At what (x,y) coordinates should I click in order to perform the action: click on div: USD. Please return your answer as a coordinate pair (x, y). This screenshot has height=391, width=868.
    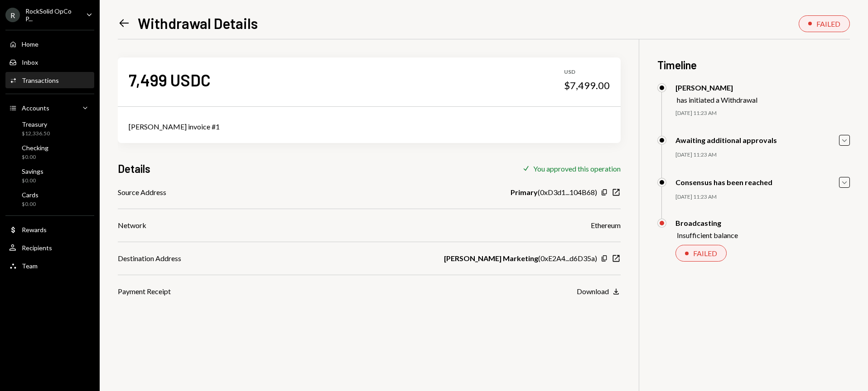
    Looking at the image, I should click on (587, 72).